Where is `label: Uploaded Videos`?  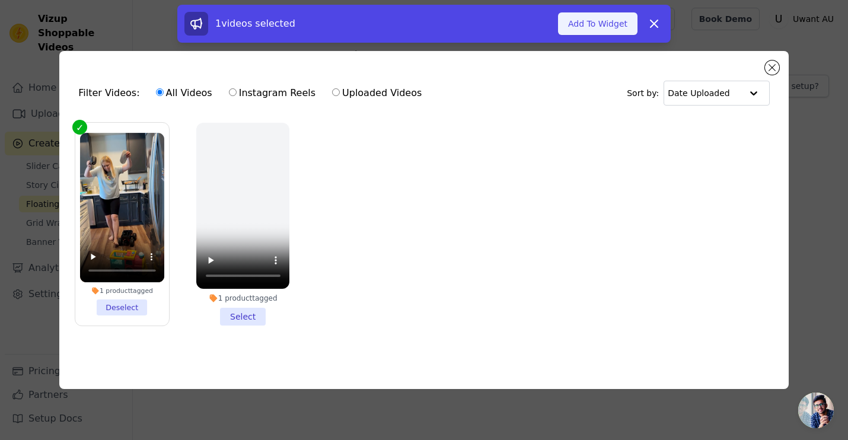 label: Uploaded Videos is located at coordinates (377, 93).